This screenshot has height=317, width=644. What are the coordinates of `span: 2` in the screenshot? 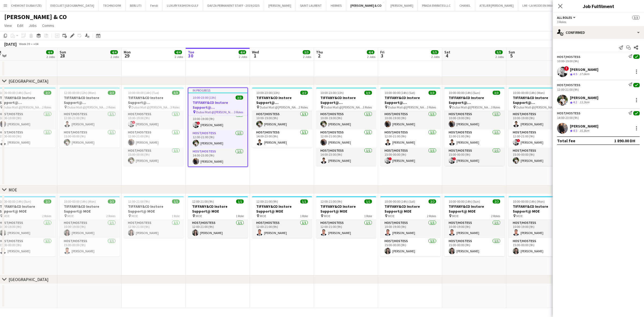 It's located at (319, 55).